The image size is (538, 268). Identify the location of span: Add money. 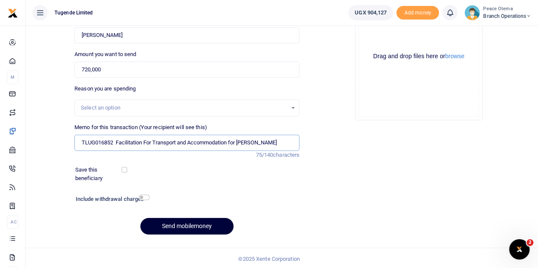
(418, 13).